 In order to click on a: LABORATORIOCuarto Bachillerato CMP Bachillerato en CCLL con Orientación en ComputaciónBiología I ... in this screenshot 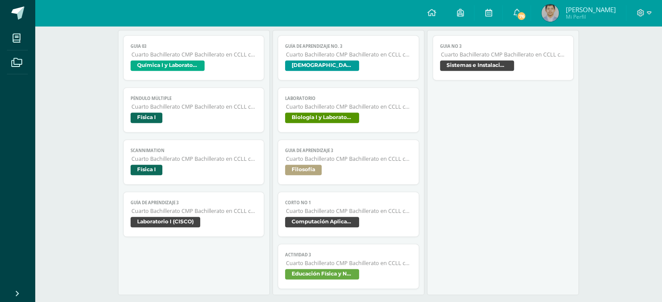, I will do `click(348, 110)`.